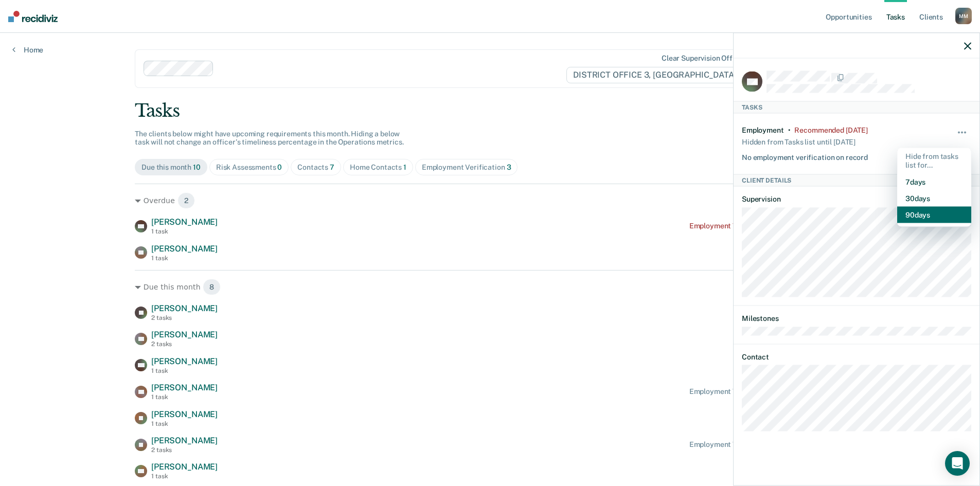 Image resolution: width=980 pixels, height=486 pixels. What do you see at coordinates (934, 198) in the screenshot?
I see `button: 30 days` at bounding box center [934, 198].